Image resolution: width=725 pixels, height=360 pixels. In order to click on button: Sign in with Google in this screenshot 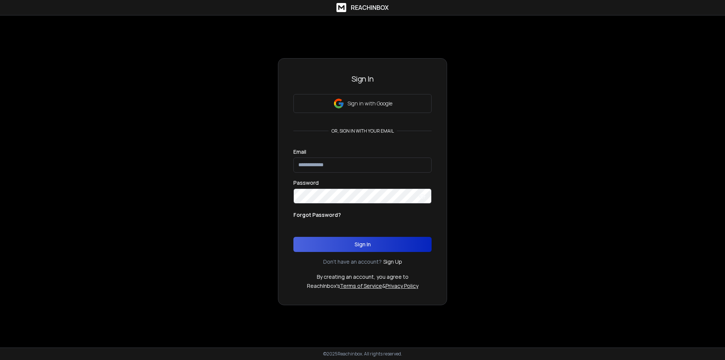, I will do `click(363, 104)`.